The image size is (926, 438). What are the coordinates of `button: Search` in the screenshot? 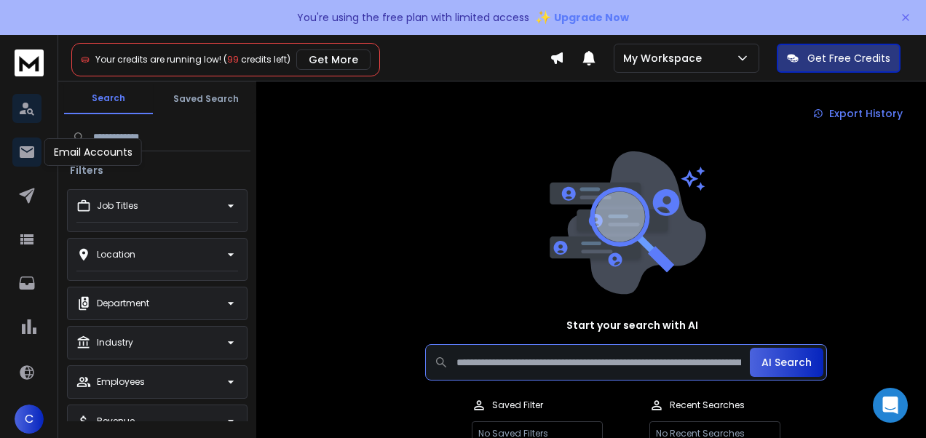 It's located at (108, 99).